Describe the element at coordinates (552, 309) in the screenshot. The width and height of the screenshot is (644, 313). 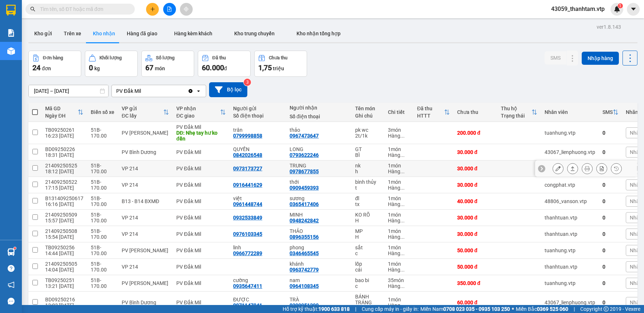
I see `strong: 0369 525 060` at that location.